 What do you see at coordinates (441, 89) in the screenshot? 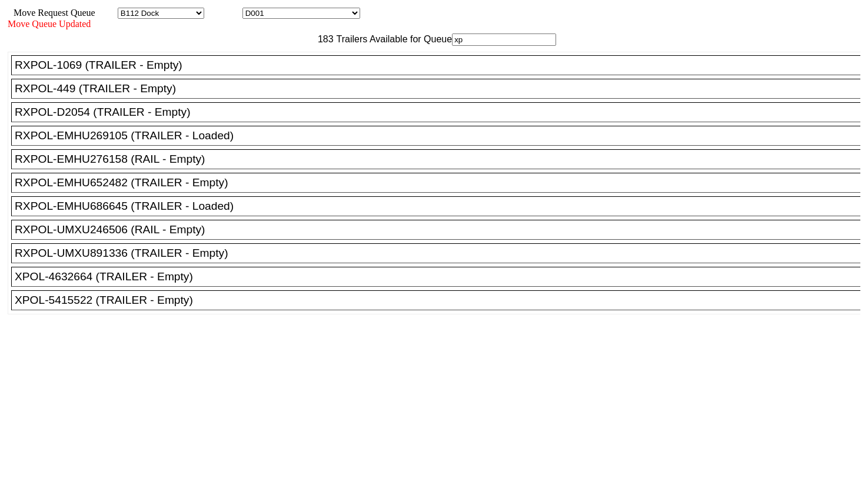
I see `div: RXPOL-449 (TRAILER - Empty)` at bounding box center [441, 89].